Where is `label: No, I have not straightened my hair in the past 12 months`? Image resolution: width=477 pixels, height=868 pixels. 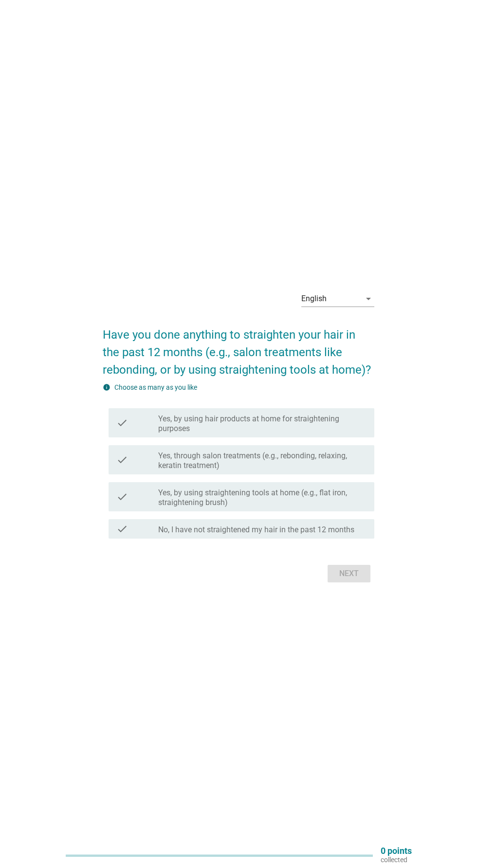 label: No, I have not straightened my hair in the past 12 months is located at coordinates (256, 530).